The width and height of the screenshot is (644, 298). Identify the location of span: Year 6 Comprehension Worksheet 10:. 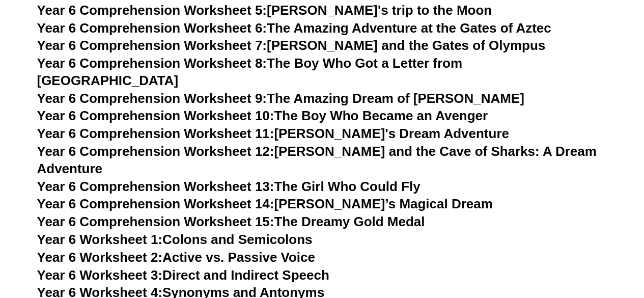
(156, 116).